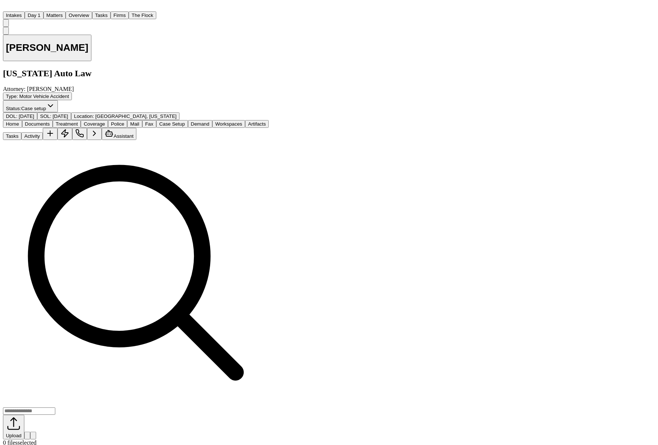  What do you see at coordinates (37, 96) in the screenshot?
I see `button: Edit Type: Motor Vehicle Accident` at bounding box center [37, 96].